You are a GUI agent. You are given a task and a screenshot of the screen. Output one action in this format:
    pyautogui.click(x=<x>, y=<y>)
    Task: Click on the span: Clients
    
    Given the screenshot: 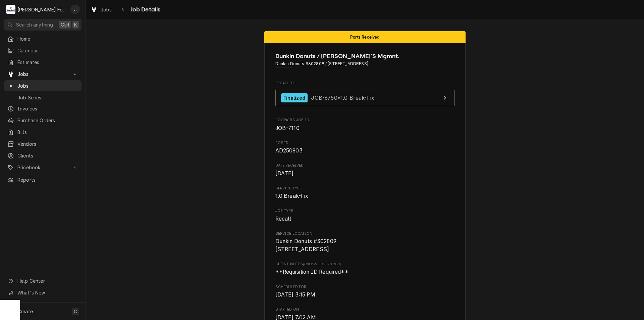 What is the action you would take?
    pyautogui.click(x=48, y=156)
    